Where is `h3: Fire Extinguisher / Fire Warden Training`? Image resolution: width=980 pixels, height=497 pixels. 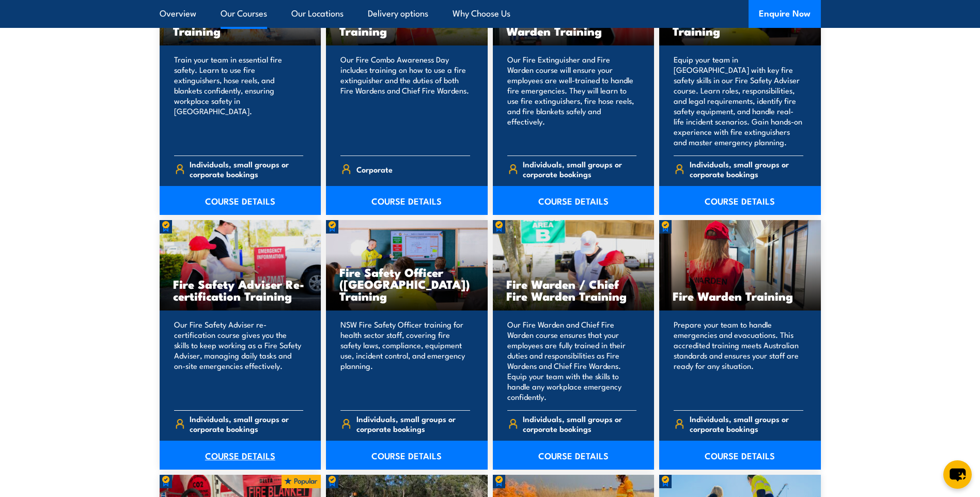
h3: Fire Extinguisher / Fire Warden Training is located at coordinates (573, 25).